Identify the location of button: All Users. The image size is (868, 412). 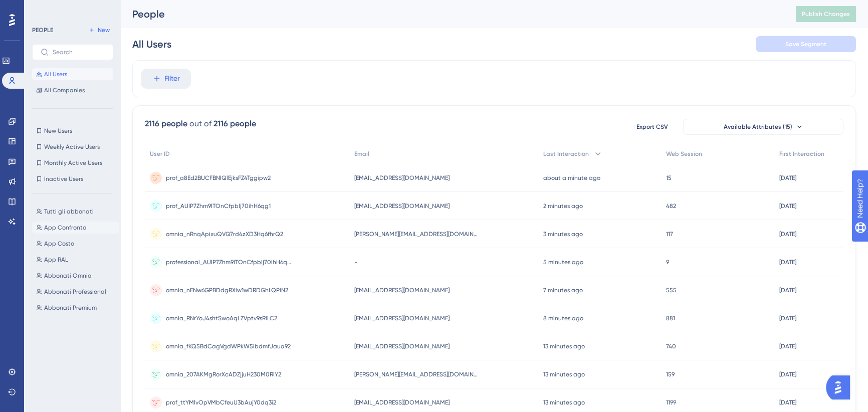
(72, 74).